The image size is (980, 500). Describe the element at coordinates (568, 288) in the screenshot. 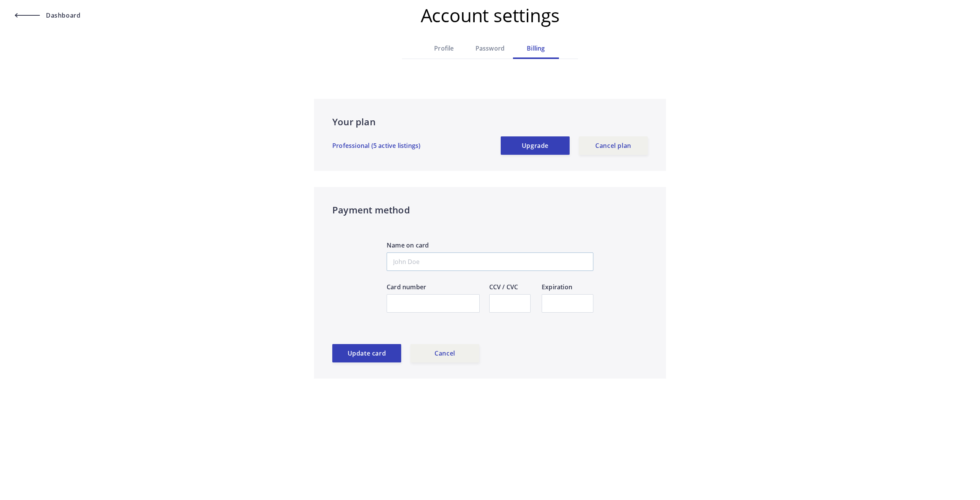

I see `label: Expiration` at that location.